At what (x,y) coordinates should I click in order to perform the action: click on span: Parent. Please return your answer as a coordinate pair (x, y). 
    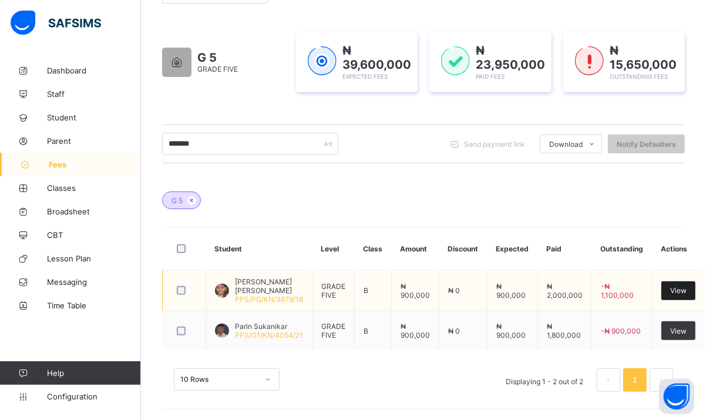
    Looking at the image, I should click on (94, 141).